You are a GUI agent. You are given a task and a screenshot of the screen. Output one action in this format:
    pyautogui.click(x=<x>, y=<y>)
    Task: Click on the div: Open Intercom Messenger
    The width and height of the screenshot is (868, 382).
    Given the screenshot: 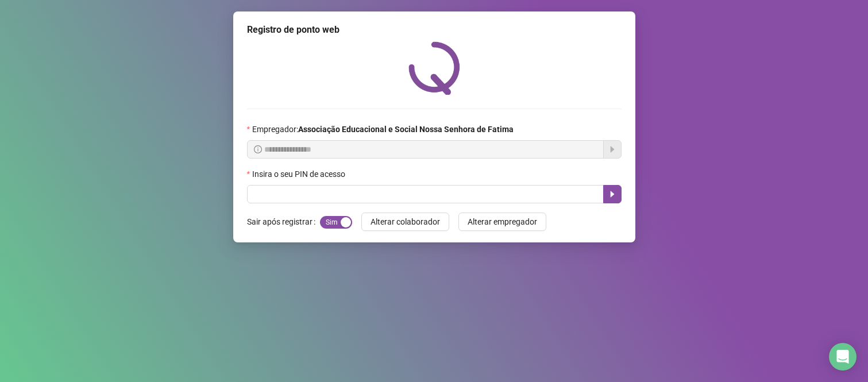 What is the action you would take?
    pyautogui.click(x=843, y=357)
    